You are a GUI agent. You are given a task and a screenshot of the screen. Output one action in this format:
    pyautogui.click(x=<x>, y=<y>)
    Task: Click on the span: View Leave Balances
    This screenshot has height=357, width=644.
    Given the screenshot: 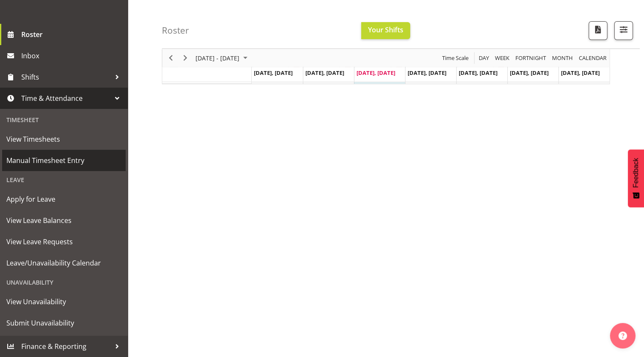 What is the action you would take?
    pyautogui.click(x=64, y=221)
    